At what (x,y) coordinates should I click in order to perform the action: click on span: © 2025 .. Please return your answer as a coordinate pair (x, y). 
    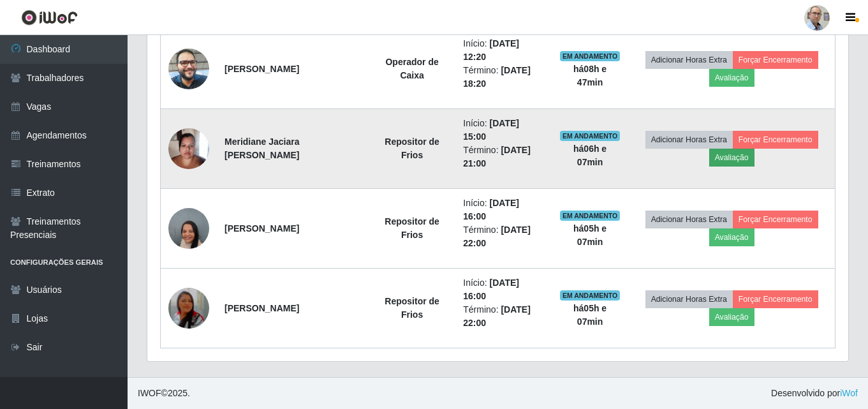
    Looking at the image, I should click on (164, 394).